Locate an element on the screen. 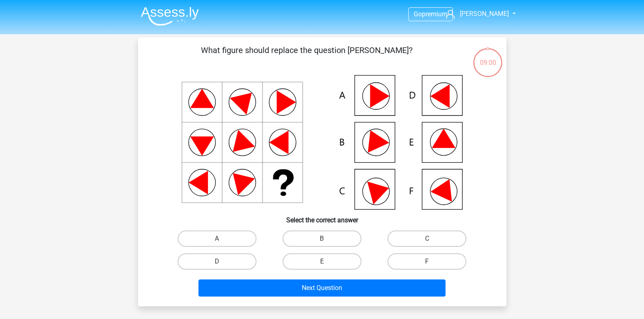 Image resolution: width=644 pixels, height=319 pixels. label: C is located at coordinates (427, 239).